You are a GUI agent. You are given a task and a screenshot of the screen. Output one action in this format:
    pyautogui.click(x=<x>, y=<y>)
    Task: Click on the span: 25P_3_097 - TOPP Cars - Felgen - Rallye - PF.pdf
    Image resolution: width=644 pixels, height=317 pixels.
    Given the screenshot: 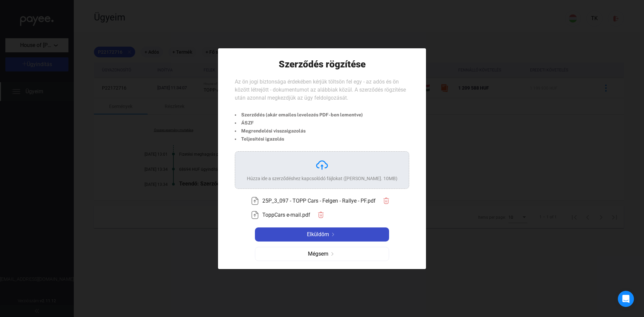 What is the action you would take?
    pyautogui.click(x=319, y=201)
    